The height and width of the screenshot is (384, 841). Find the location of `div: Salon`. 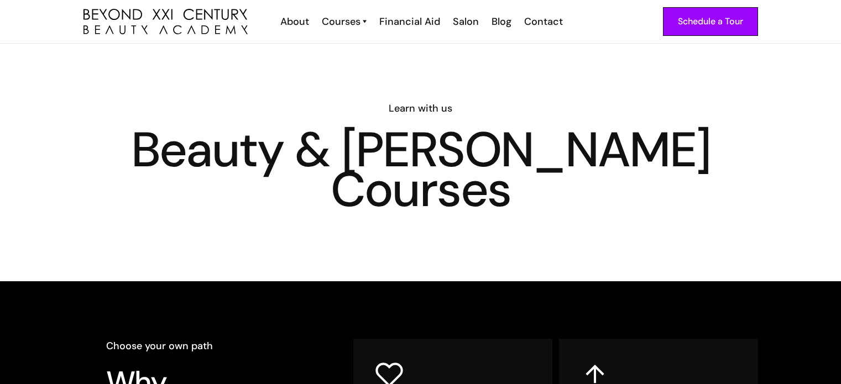

div: Salon is located at coordinates (465, 22).